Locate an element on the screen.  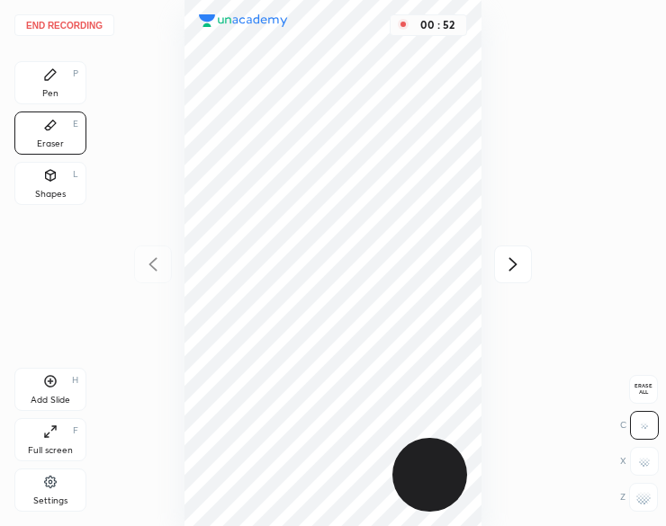
div: Settings is located at coordinates (50, 501).